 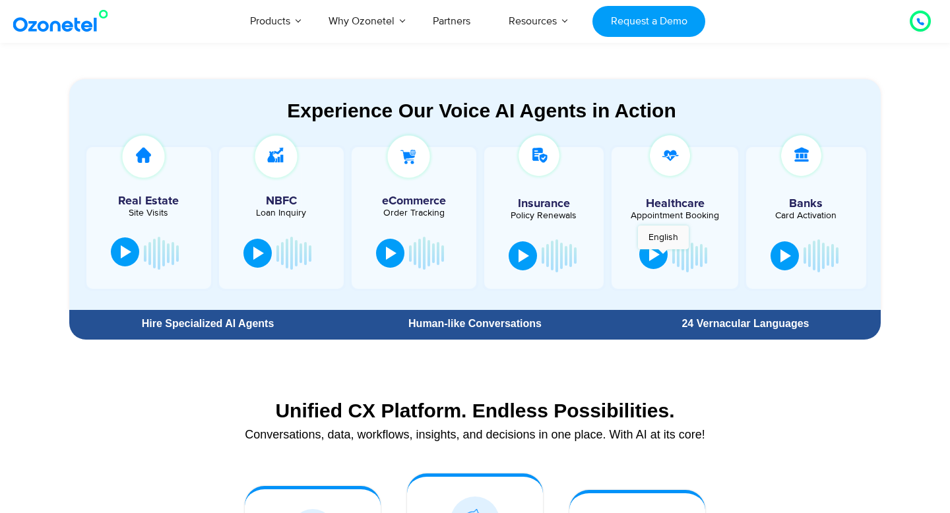 I want to click on div: Appointment Booking, so click(x=675, y=216).